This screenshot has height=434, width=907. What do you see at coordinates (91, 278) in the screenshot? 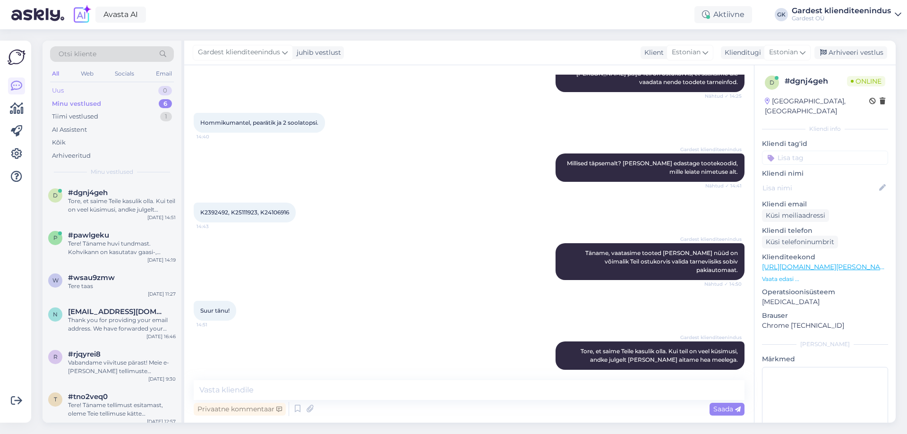
I see `span: #wsau9zmw` at bounding box center [91, 278].